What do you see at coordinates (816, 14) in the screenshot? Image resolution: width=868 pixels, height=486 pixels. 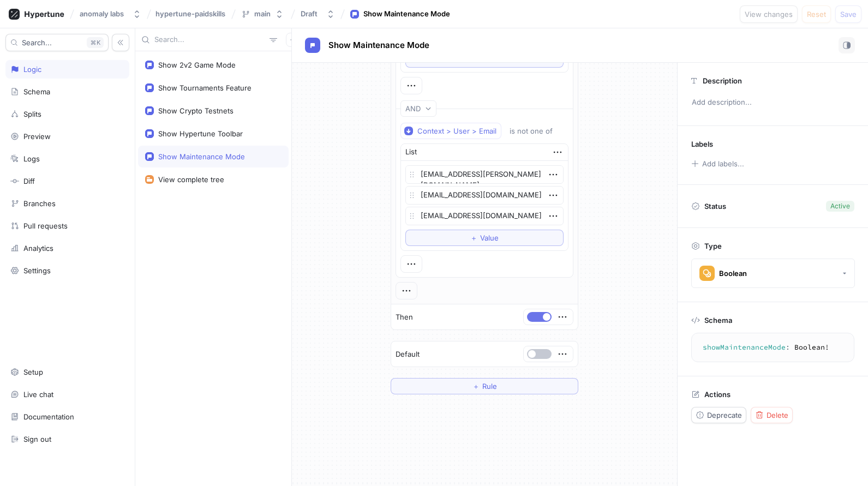 I see `button: Reset` at bounding box center [816, 14].